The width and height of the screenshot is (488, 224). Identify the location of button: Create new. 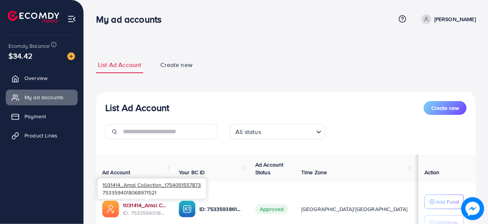
(445, 108).